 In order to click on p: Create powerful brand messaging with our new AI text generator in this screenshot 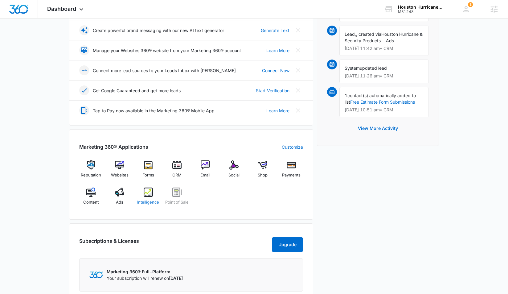, I will do `click(158, 30)`.